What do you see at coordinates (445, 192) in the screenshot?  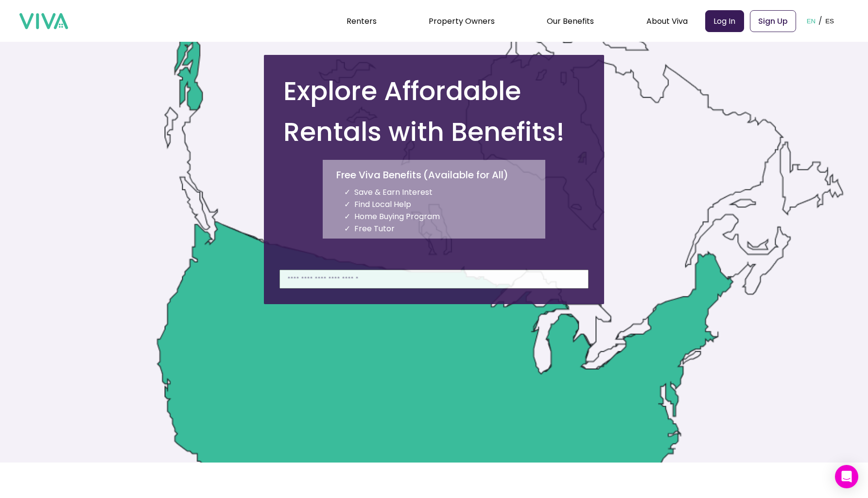 I see `li: Save & Earn Interest` at bounding box center [445, 192].